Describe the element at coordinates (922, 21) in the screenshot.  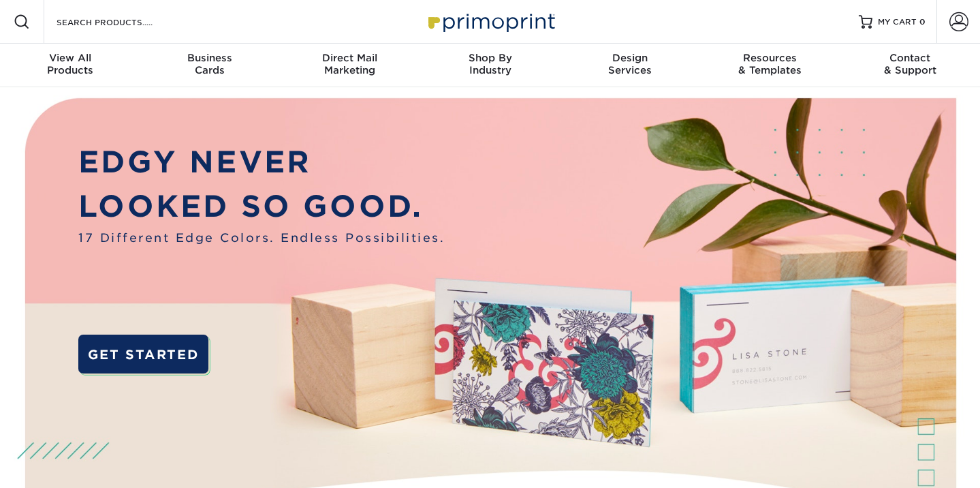
I see `span: 0` at that location.